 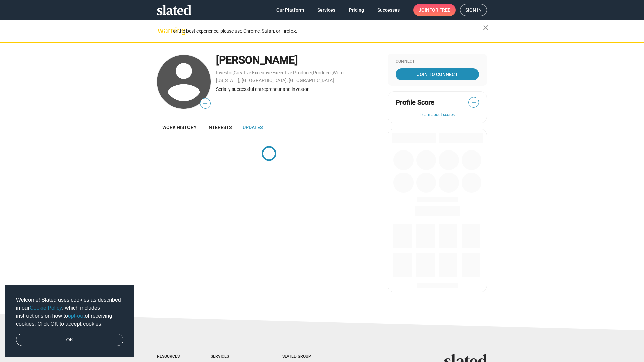 What do you see at coordinates (252, 73) in the screenshot?
I see `a: Creative Executive` at bounding box center [252, 73].